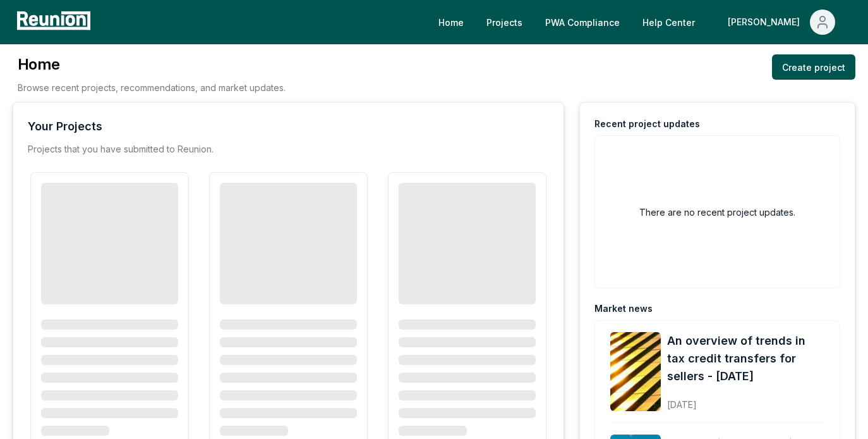 The width and height of the screenshot is (868, 439). Describe the element at coordinates (647, 124) in the screenshot. I see `div: Recent project updates` at that location.